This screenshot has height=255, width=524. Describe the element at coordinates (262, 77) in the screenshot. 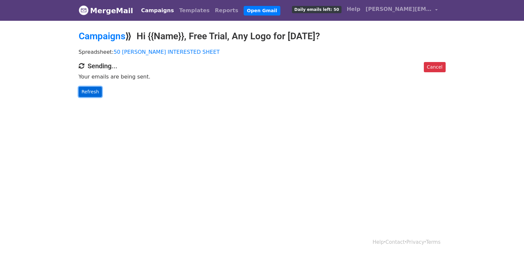

I see `p: Your emails are being sent.` at that location.